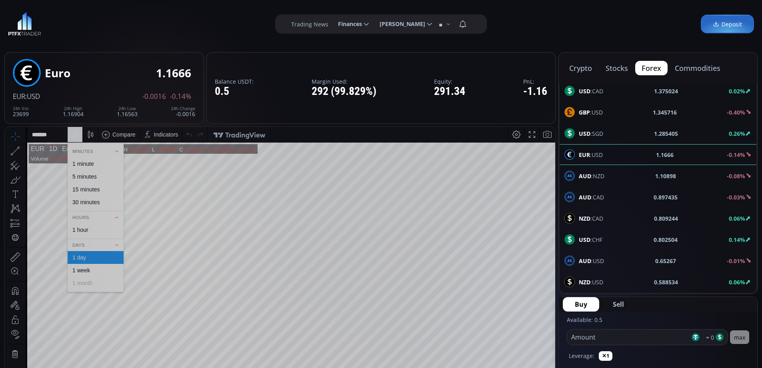 Image resolution: width=762 pixels, height=368 pixels. What do you see at coordinates (619, 304) in the screenshot?
I see `span: Sell` at bounding box center [619, 304].